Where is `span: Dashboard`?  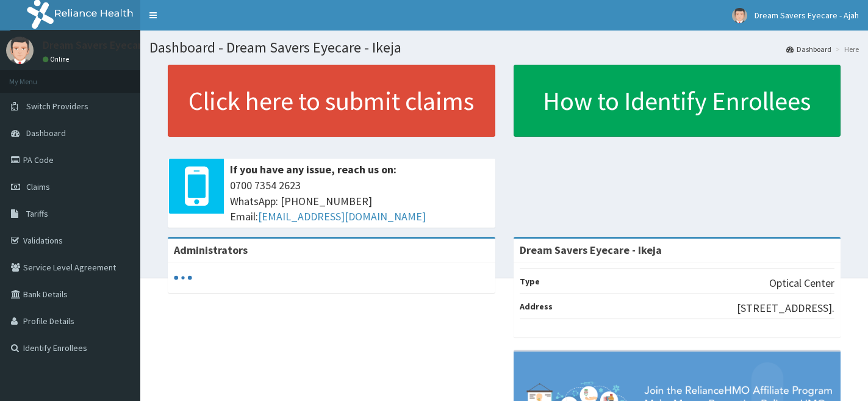
span: Dashboard is located at coordinates (46, 133).